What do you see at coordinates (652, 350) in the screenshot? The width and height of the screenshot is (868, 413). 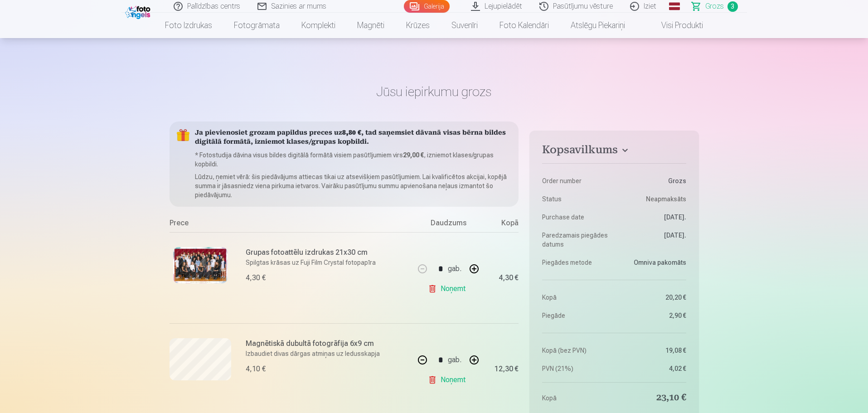 I see `dd: 19,08 €` at bounding box center [652, 350].